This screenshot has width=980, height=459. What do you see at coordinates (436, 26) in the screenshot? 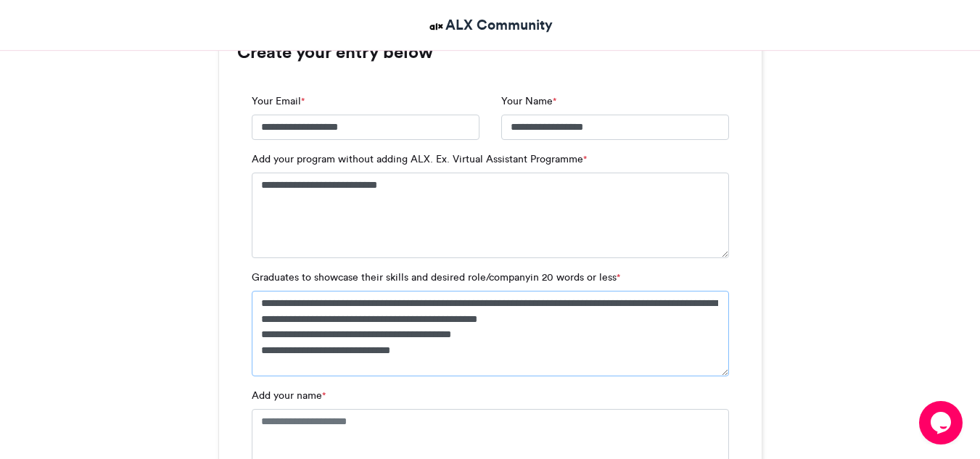
I see `img: ALX Community` at bounding box center [436, 26].